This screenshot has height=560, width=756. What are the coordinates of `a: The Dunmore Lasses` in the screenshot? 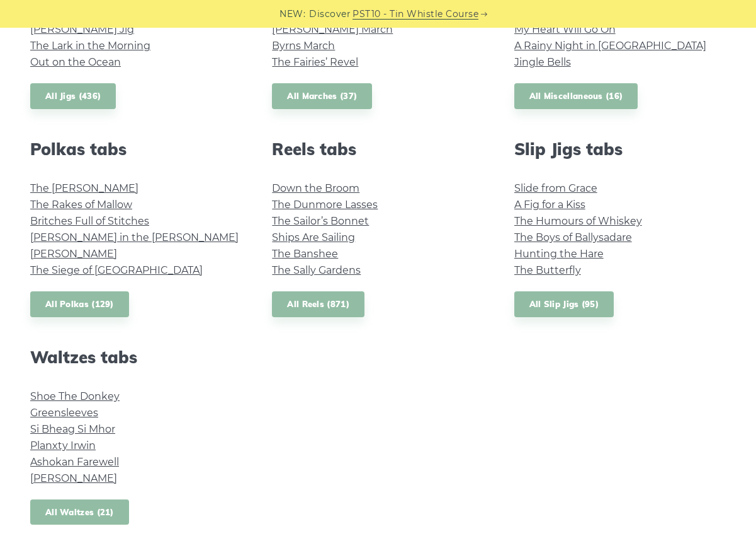 It's located at (325, 204).